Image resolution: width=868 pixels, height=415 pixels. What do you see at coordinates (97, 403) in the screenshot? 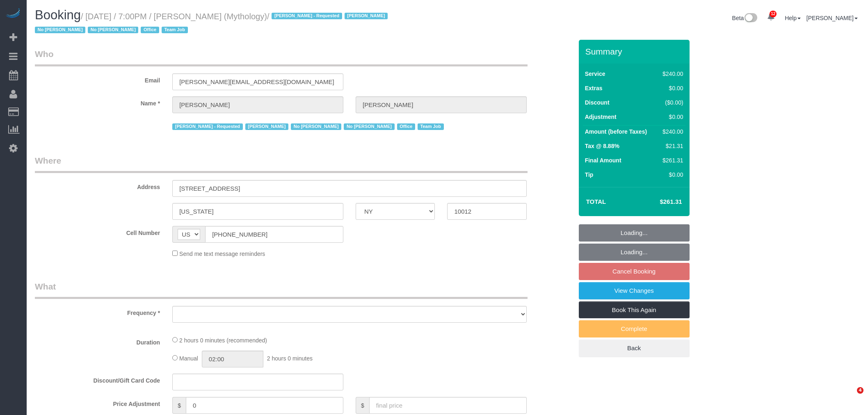
I see `label: Price Adjustment` at bounding box center [97, 403].